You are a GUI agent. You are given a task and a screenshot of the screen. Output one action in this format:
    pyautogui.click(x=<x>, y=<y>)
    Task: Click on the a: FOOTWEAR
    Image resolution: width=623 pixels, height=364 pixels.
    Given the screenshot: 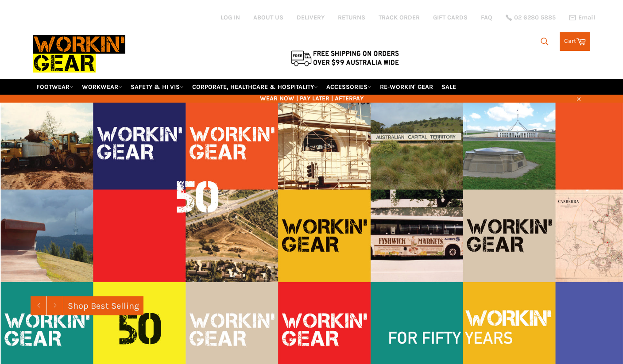 What is the action you would take?
    pyautogui.click(x=55, y=86)
    